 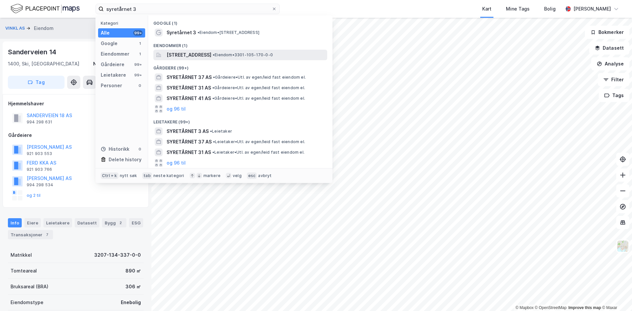 I want to click on button: Analyse, so click(x=610, y=64).